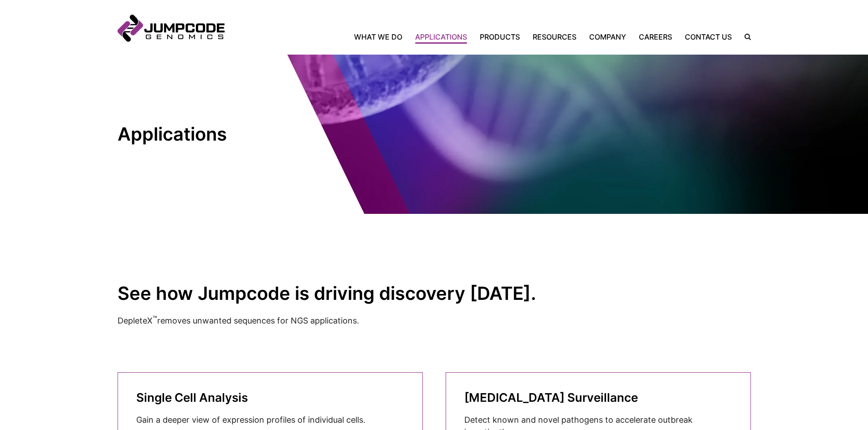  Describe the element at coordinates (270, 398) in the screenshot. I see `h3: Single Cell Analysis` at that location.